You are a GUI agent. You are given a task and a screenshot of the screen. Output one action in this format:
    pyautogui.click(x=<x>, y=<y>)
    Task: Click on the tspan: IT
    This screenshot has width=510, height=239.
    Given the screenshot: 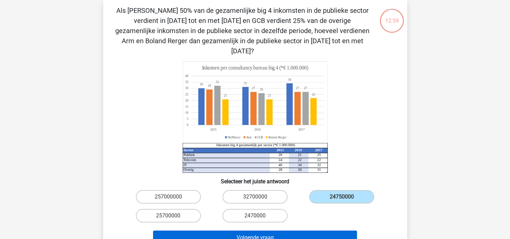 What is the action you would take?
    pyautogui.click(x=185, y=165)
    